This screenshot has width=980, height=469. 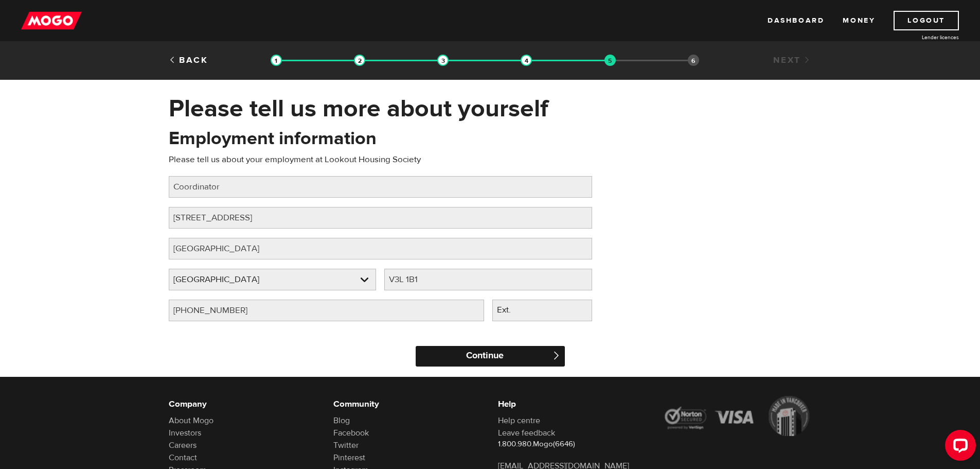 What do you see at coordinates (243, 404) in the screenshot?
I see `h6: Company` at bounding box center [243, 404].